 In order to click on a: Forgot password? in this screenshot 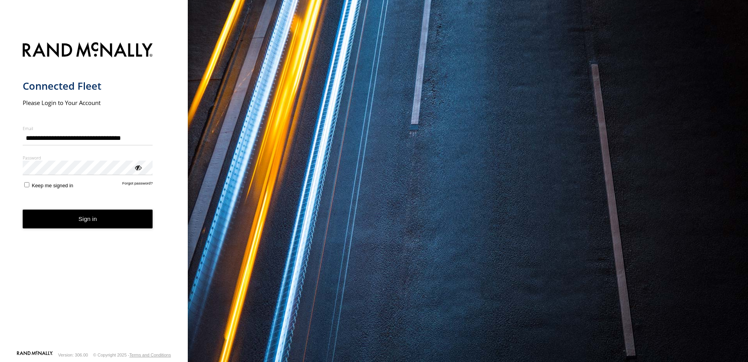, I will do `click(138, 184)`.